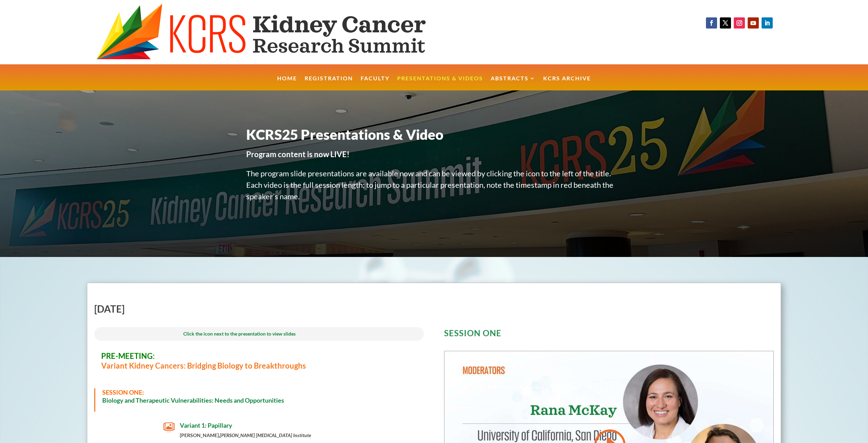 The height and width of the screenshot is (443, 868). What do you see at coordinates (513, 83) in the screenshot?
I see `a: Abstracts` at bounding box center [513, 83].